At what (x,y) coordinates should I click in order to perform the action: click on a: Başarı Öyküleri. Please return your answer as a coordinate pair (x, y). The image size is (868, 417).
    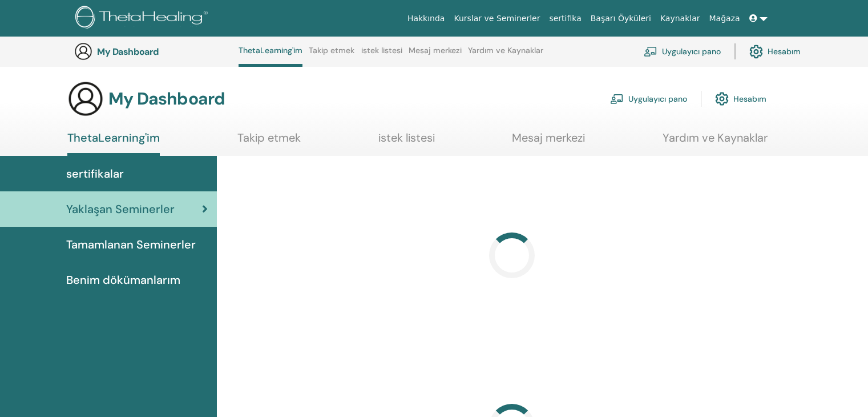
    Looking at the image, I should click on (621, 19).